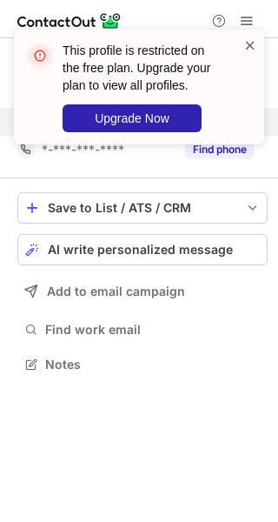 The image size is (278, 522). What do you see at coordinates (116, 291) in the screenshot?
I see `span: Add to email campaign` at bounding box center [116, 291].